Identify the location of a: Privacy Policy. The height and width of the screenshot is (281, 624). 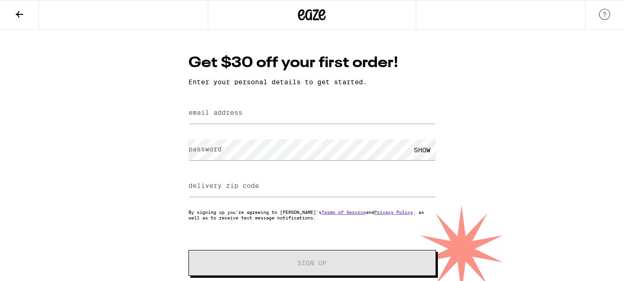
(394, 212).